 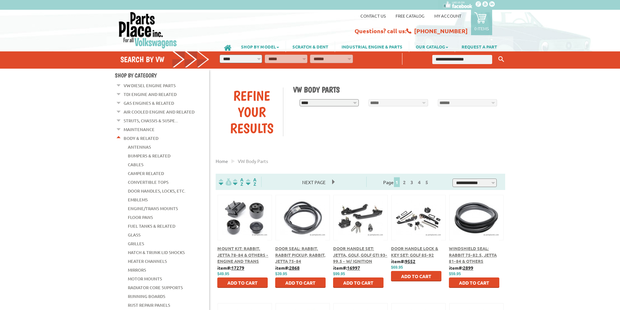 I want to click on img: Sort by Headline, so click(x=238, y=182).